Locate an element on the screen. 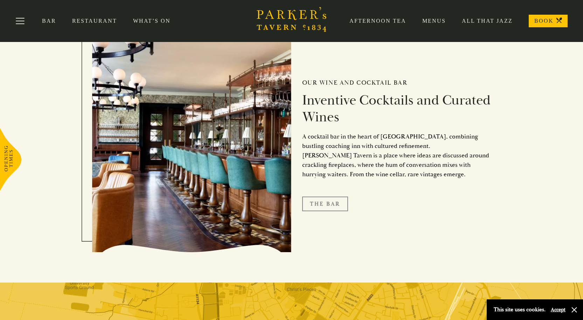  button: Close and accept is located at coordinates (574, 310).